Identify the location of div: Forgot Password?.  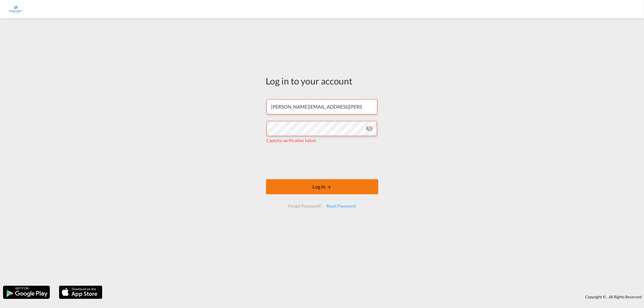
(305, 206).